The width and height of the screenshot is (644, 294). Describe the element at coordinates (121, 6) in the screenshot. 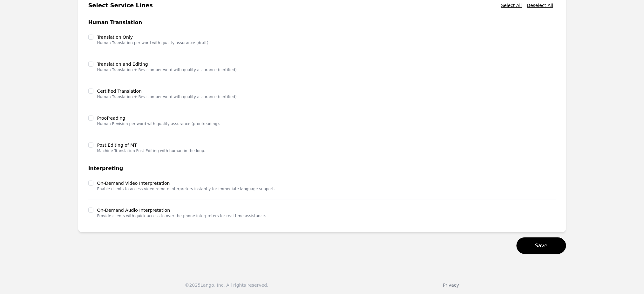

I see `h2: Select Service Lines` at that location.